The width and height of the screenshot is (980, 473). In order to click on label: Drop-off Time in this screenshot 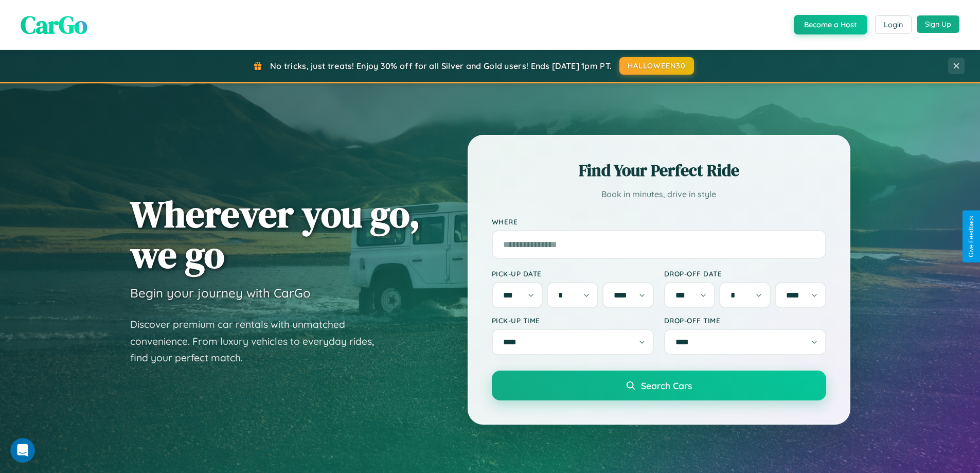, I will do `click(745, 320)`.